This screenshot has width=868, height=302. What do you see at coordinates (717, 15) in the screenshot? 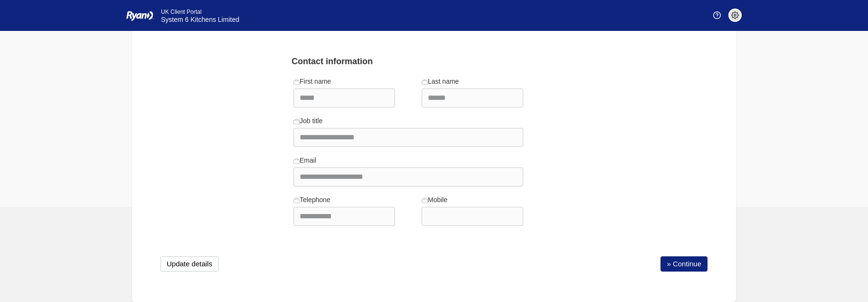
I see `img: Help` at bounding box center [717, 15].